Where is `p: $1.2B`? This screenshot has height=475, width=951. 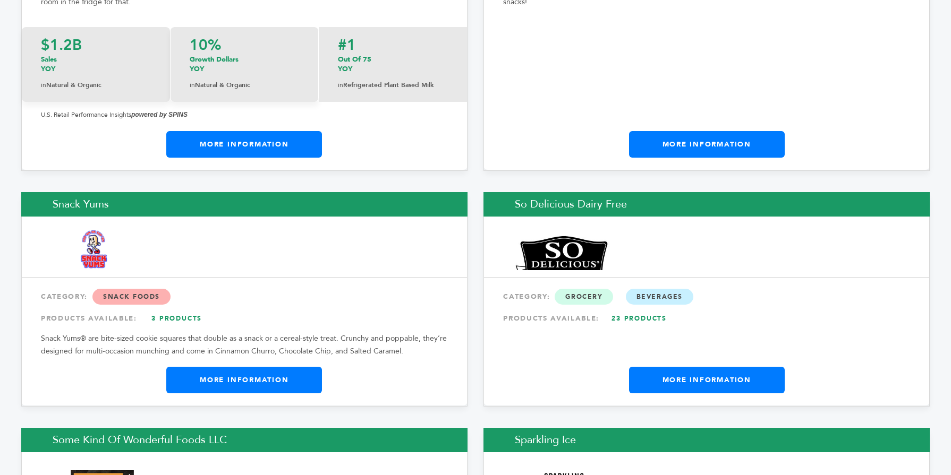
p: $1.2B is located at coordinates (96, 45).